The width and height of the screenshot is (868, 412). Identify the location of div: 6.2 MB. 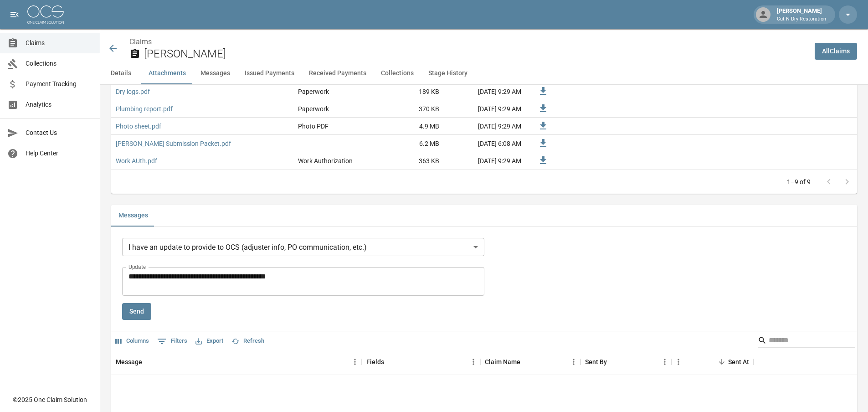
(409, 144).